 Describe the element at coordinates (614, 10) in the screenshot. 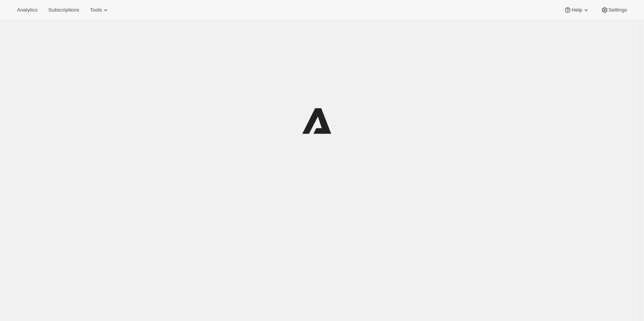

I see `button: Settings` at that location.